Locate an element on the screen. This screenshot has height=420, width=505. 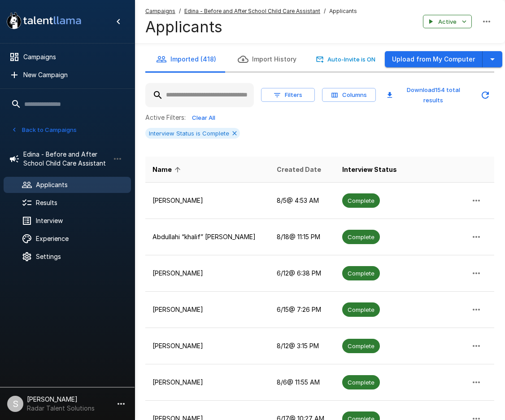
span: Created Date is located at coordinates (299, 170).